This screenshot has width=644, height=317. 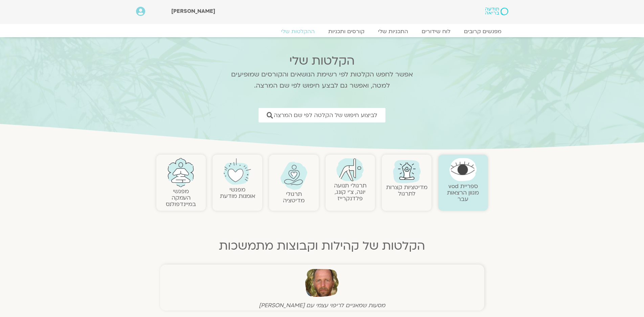 I want to click on a: תרגולימדיטציה, so click(x=294, y=197).